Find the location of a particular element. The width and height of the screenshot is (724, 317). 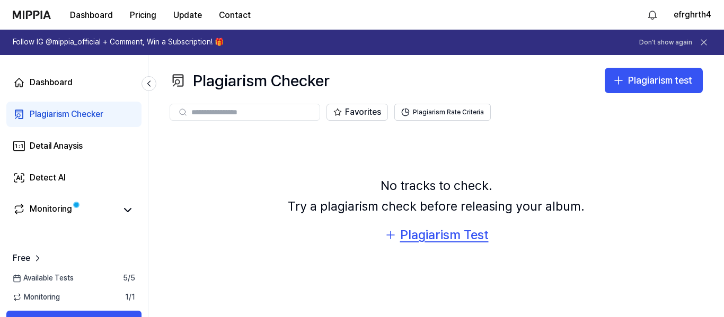

a: Detail Anaysis is located at coordinates (74, 146).